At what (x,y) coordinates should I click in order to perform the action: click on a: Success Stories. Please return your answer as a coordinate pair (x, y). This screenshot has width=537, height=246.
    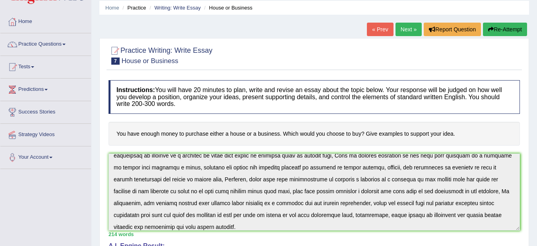
    Looking at the image, I should click on (46, 111).